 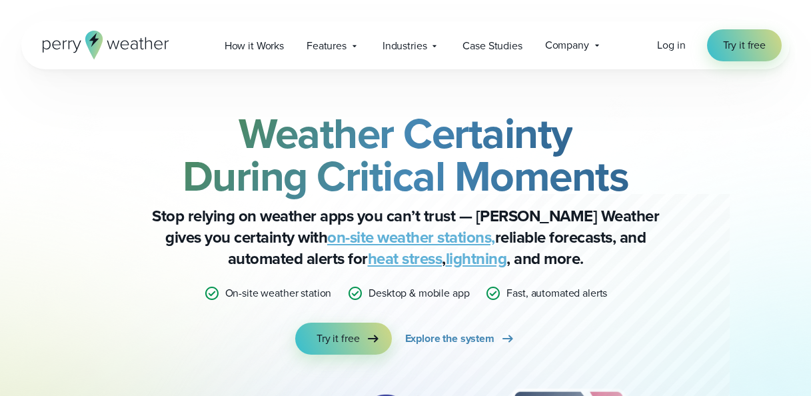 What do you see at coordinates (411, 237) in the screenshot?
I see `a: on-site weather stations,` at bounding box center [411, 237].